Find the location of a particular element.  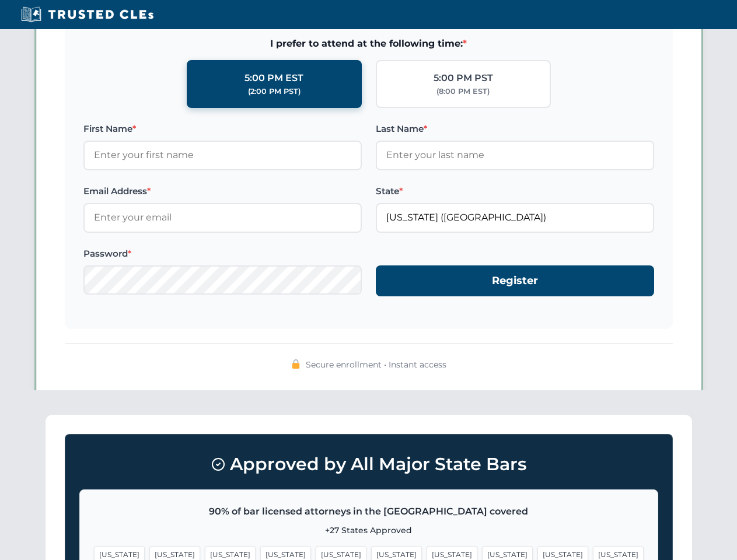

label: State is located at coordinates (515, 191).